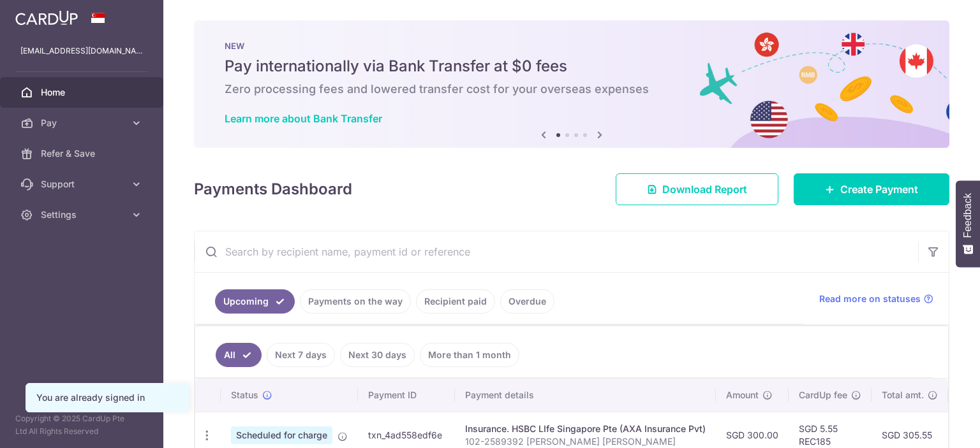 The height and width of the screenshot is (448, 980). I want to click on a: Read more on statuses, so click(876, 299).